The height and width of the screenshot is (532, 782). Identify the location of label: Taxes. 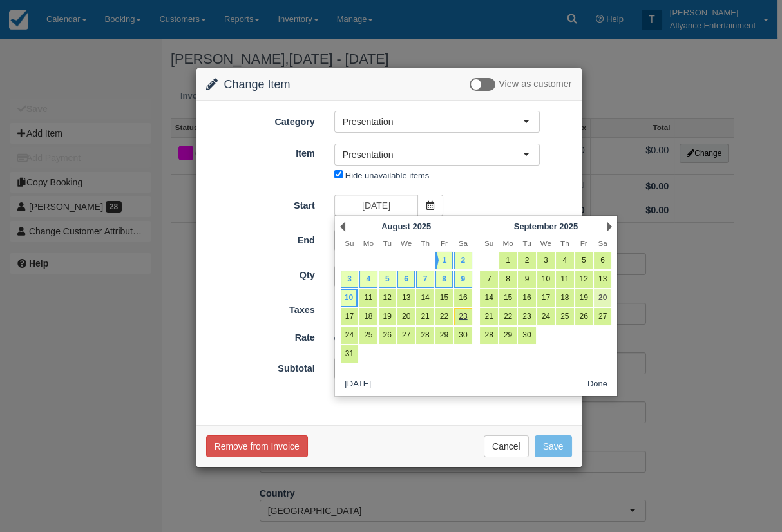
(261, 308).